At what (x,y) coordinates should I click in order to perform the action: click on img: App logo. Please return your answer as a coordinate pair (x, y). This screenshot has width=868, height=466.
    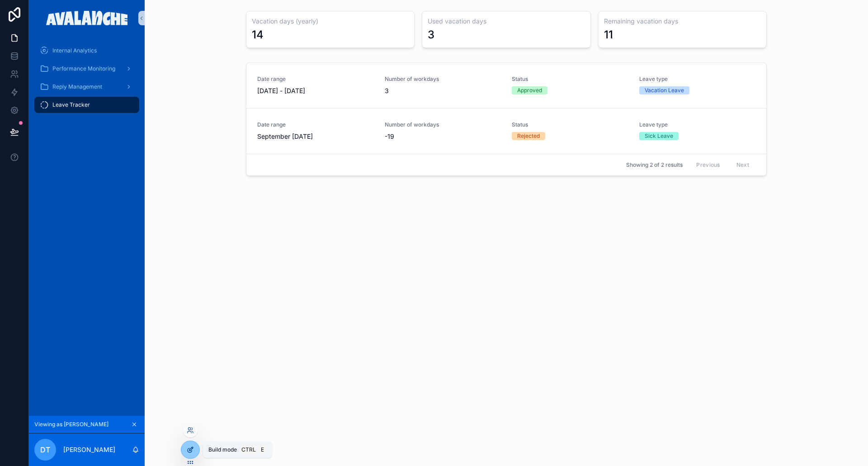
    Looking at the image, I should click on (87, 18).